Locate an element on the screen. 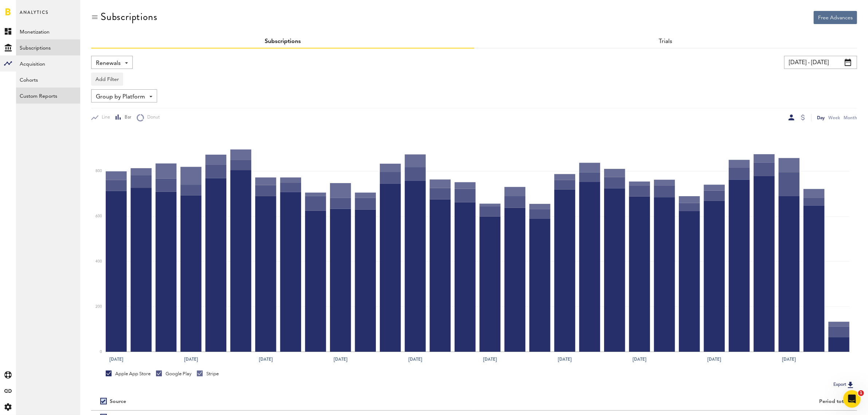 The width and height of the screenshot is (868, 415). span: Support is located at coordinates (28, 8).